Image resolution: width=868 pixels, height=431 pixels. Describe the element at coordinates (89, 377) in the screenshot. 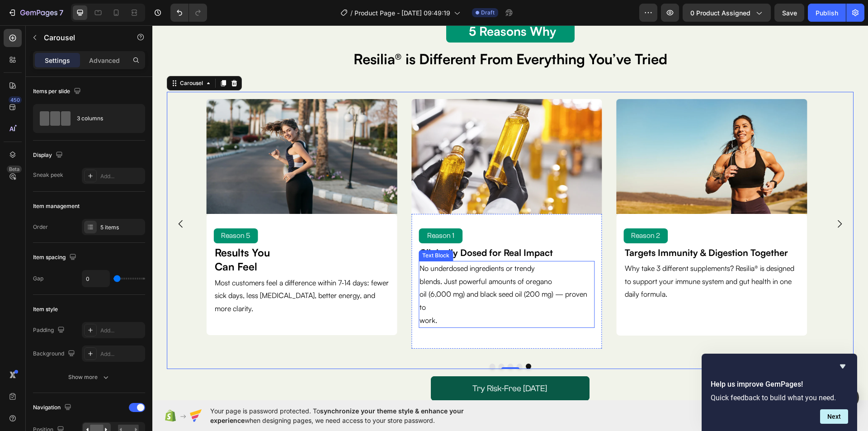

I see `div: Show more` at that location.